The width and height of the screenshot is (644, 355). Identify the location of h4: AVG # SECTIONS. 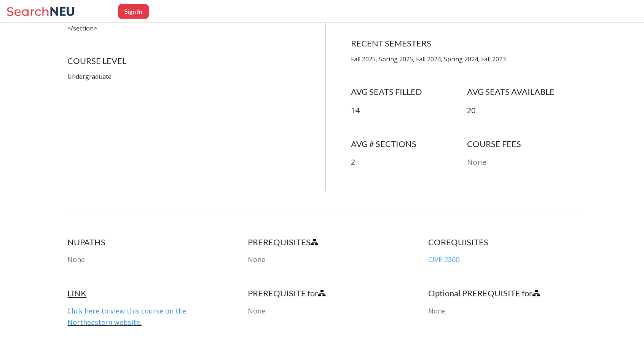
(409, 144).